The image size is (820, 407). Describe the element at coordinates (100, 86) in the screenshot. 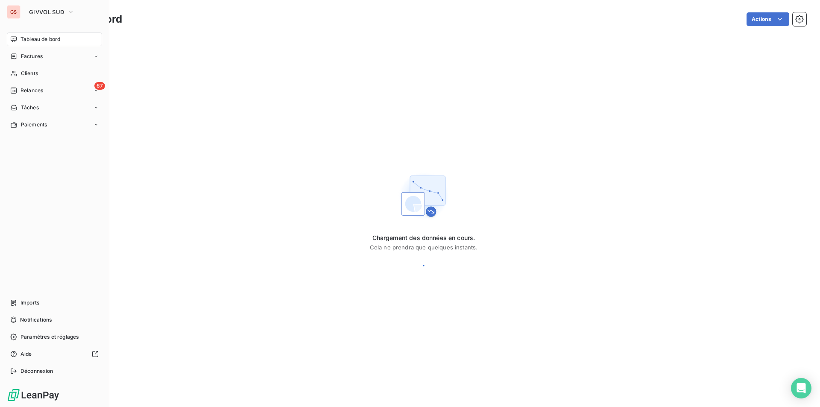

I see `span: 67` at that location.